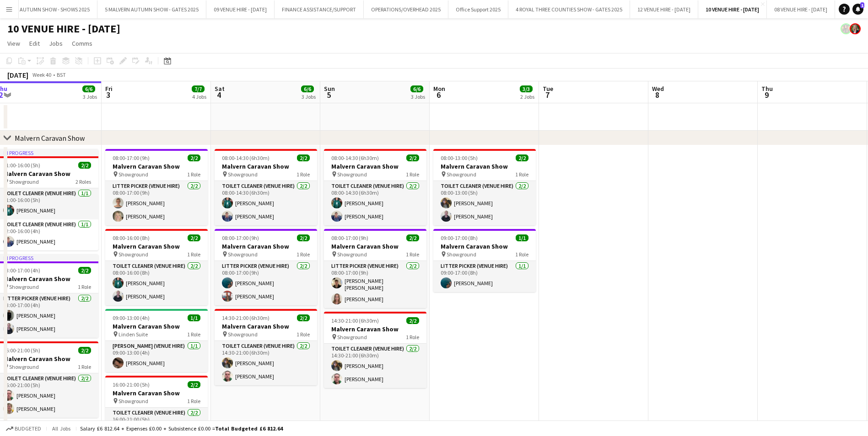 The image size is (868, 436). I want to click on button: 4 ROYAL THREE COUNTIES SHOW - GATES 2025, so click(569, 9).